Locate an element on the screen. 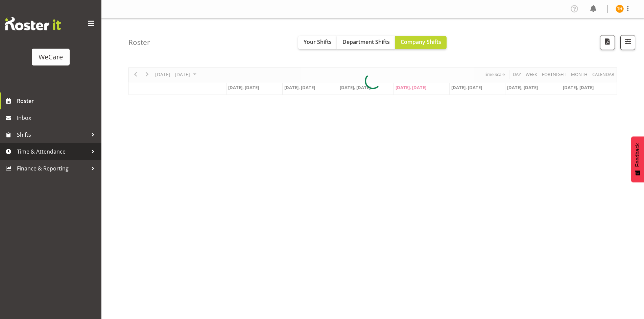  button: Feedback - Show survey is located at coordinates (638, 160).